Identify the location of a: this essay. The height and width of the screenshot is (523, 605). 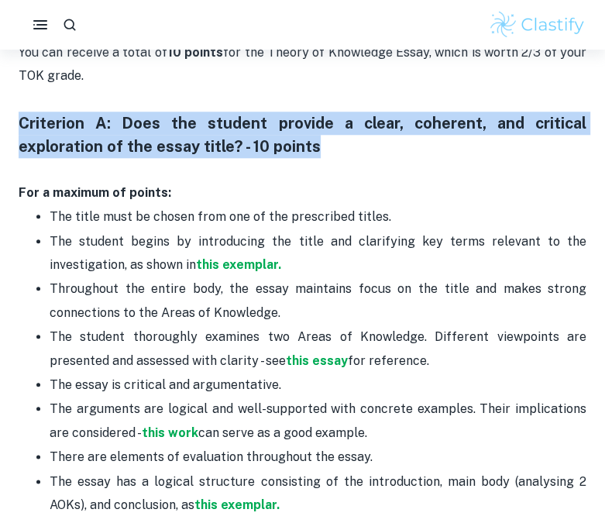
(317, 360).